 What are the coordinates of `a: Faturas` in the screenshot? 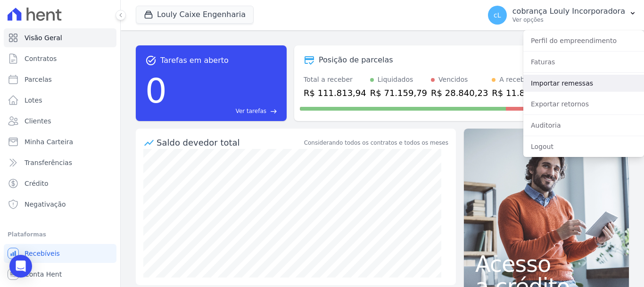 It's located at (583, 62).